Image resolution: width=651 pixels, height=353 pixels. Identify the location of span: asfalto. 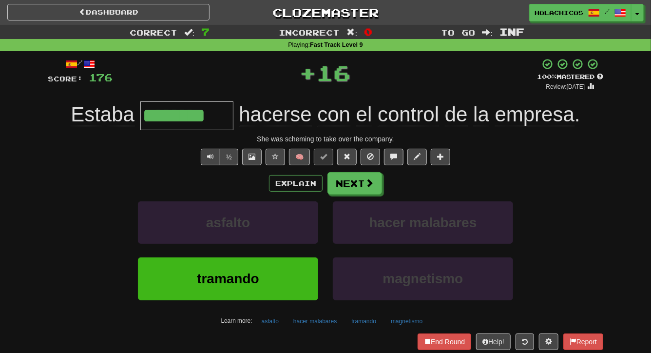
(228, 222).